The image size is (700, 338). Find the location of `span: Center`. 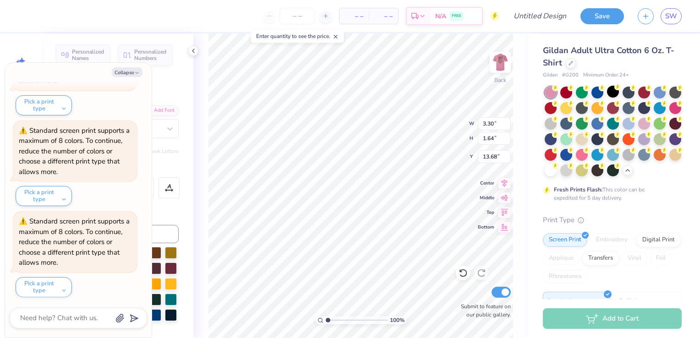

span: Center is located at coordinates (486, 183).